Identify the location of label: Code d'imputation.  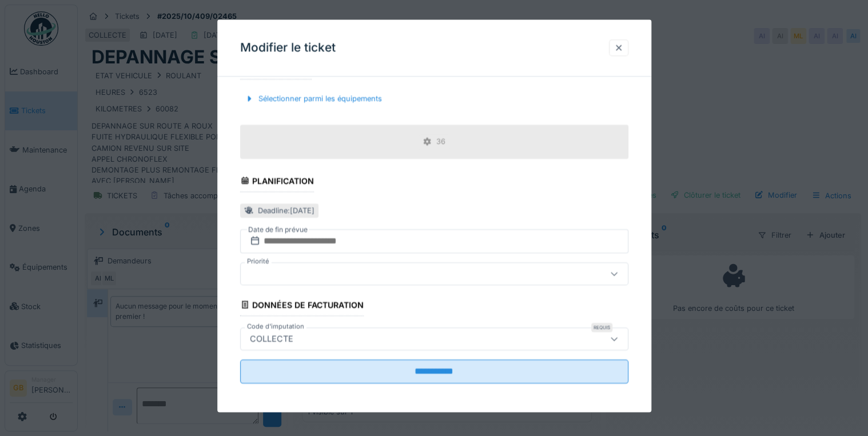
(275, 326).